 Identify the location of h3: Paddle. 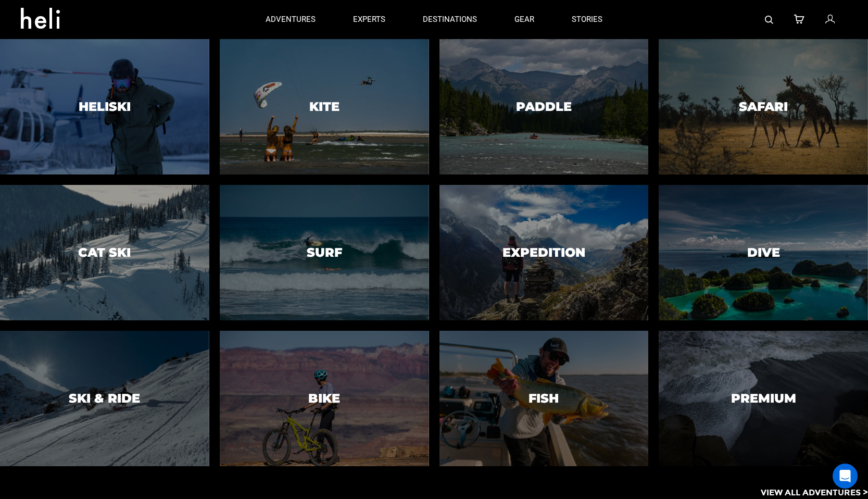
(543, 107).